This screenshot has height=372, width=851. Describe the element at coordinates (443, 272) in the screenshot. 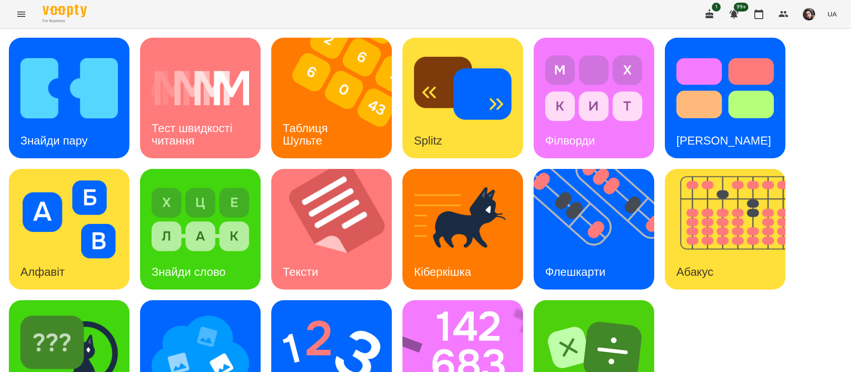

I see `h3: Кіберкішка` at that location.